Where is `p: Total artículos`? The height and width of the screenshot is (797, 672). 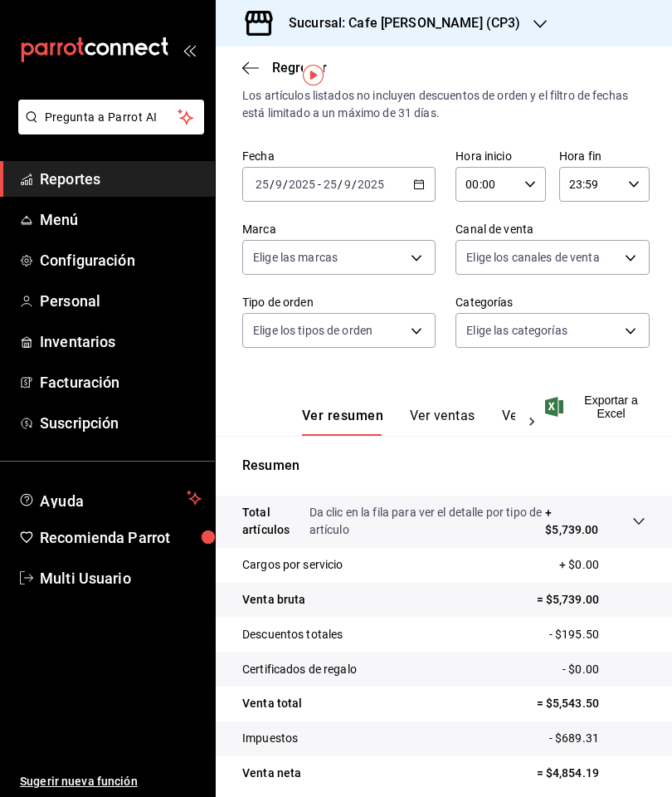 p: Total artículos is located at coordinates (275, 522).